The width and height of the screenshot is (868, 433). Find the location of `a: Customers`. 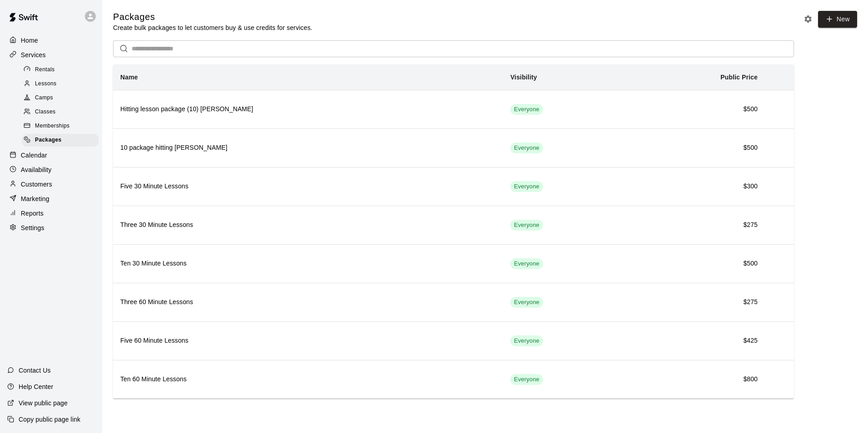

a: Customers is located at coordinates (51, 184).